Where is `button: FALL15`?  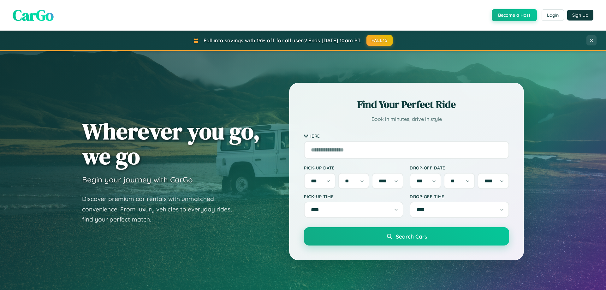
button: FALL15 is located at coordinates (380, 40).